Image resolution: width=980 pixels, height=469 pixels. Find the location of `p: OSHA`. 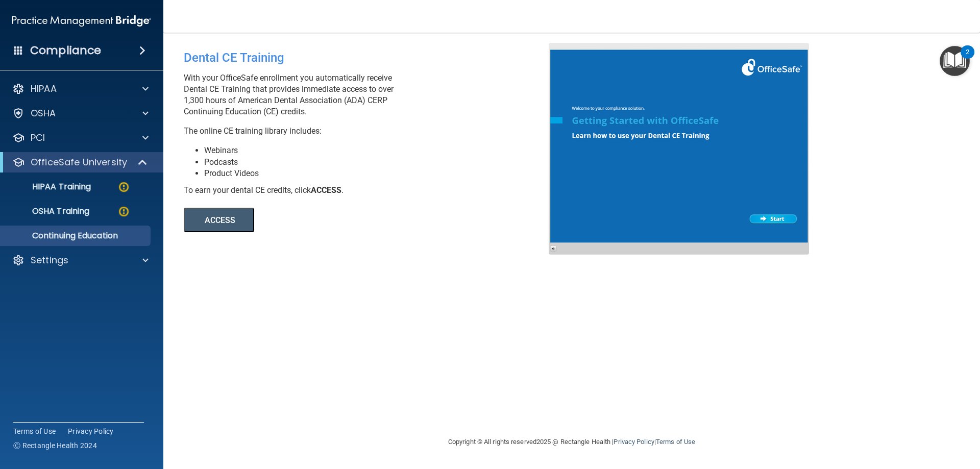

p: OSHA is located at coordinates (44, 113).